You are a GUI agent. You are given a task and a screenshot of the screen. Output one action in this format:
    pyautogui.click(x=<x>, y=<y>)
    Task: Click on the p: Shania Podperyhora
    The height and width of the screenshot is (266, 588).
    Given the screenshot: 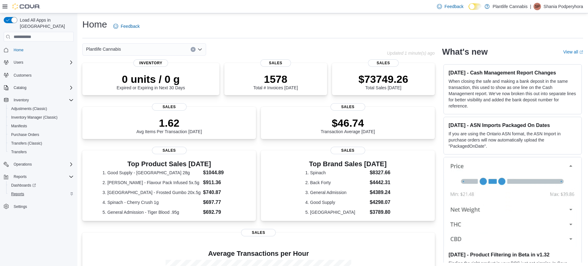 What is the action you would take?
    pyautogui.click(x=563, y=6)
    